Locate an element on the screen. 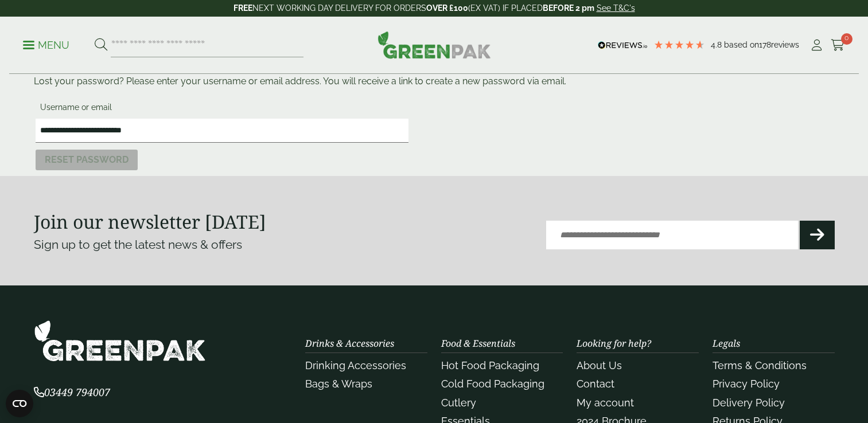 This screenshot has height=423, width=868. a: See T&C's is located at coordinates (615, 8).